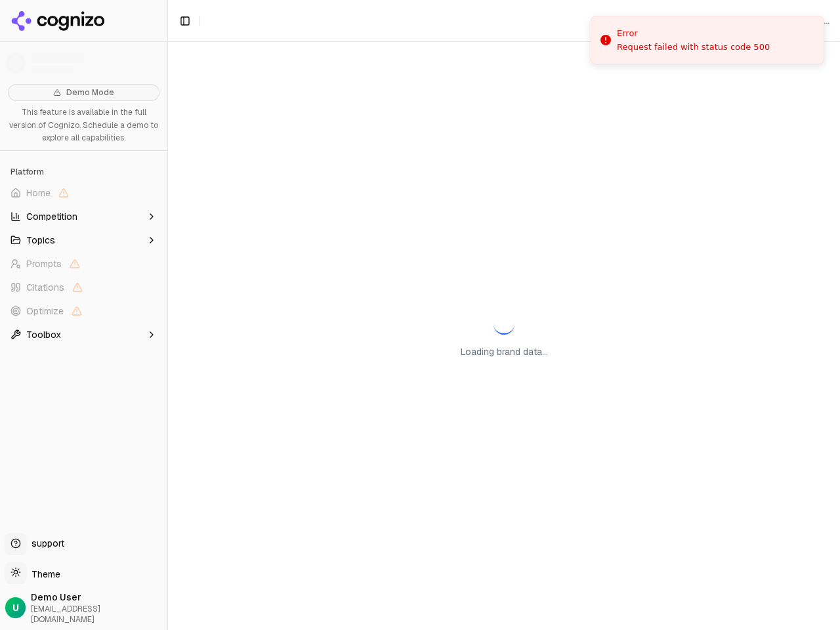 This screenshot has height=630, width=840. I want to click on span: support, so click(45, 544).